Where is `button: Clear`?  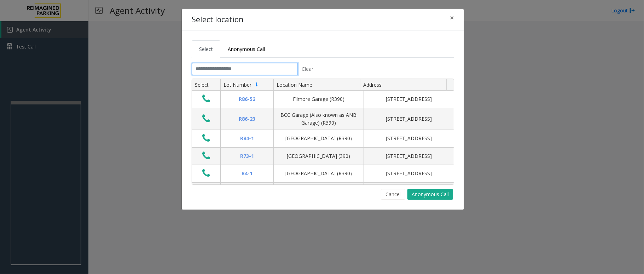
button: Clear is located at coordinates (308, 69).